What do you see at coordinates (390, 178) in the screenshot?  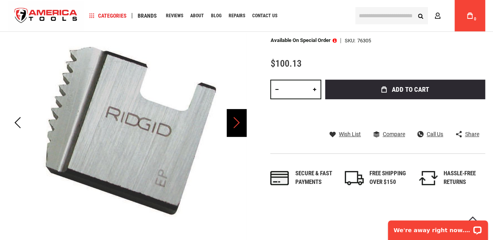 I see `div: FREE SHIPPING OVER $150` at bounding box center [390, 178].